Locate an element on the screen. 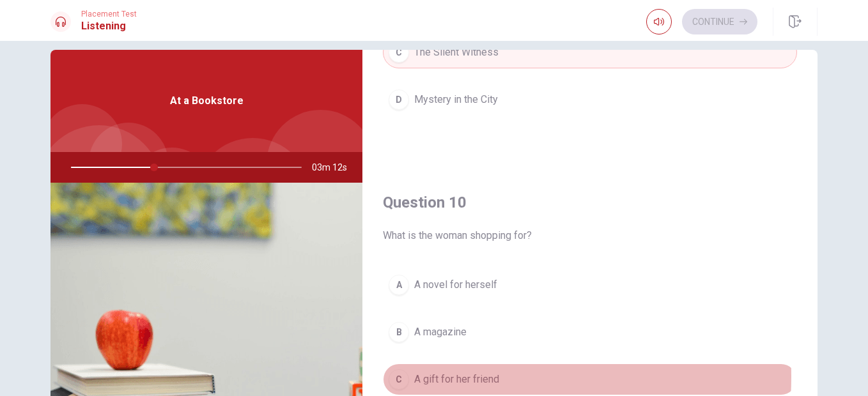 The height and width of the screenshot is (396, 868). button: CA gift for her friend is located at coordinates (590, 379).